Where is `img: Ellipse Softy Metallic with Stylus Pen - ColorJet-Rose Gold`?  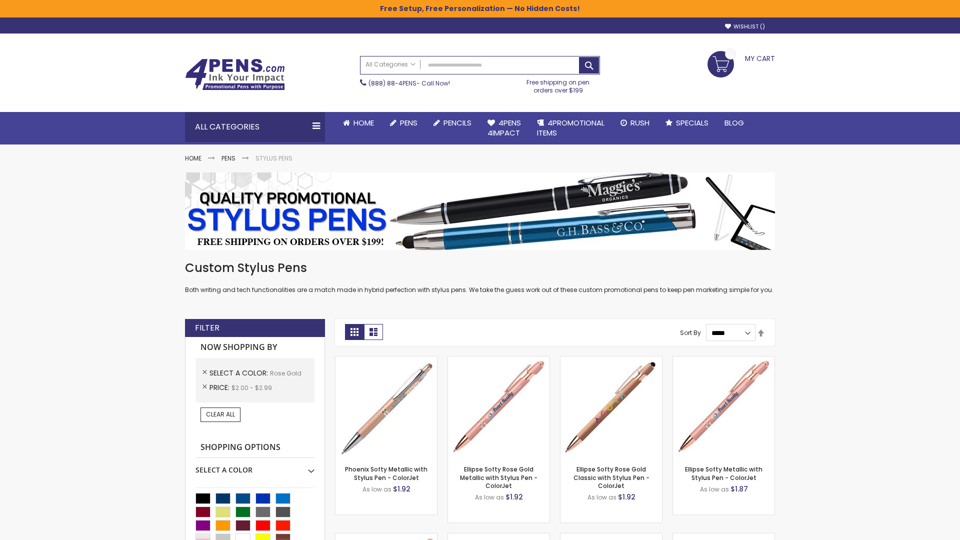 img: Ellipse Softy Metallic with Stylus Pen - ColorJet-Rose Gold is located at coordinates (724, 407).